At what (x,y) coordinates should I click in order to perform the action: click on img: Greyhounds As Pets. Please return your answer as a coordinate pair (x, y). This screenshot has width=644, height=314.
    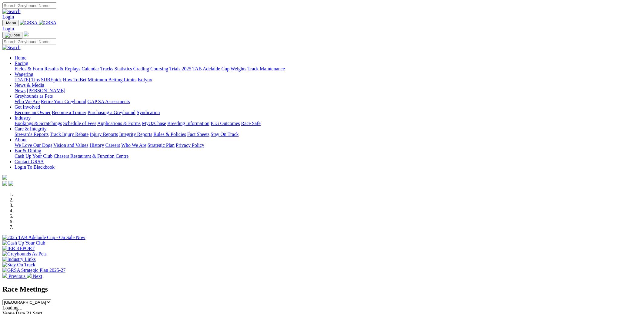
    Looking at the image, I should click on (25, 254).